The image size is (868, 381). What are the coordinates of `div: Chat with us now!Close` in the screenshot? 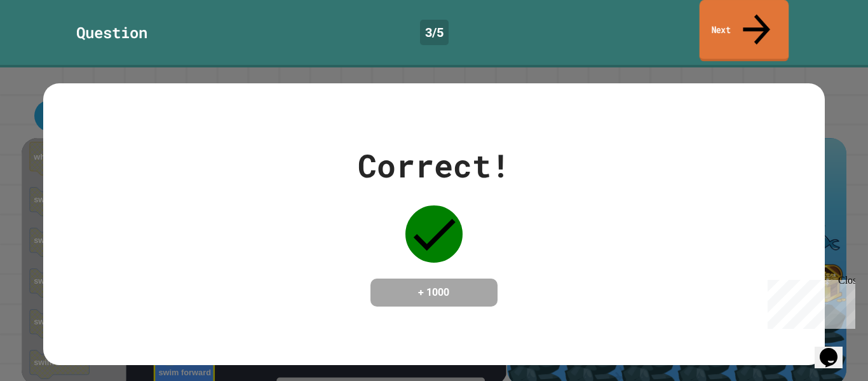 It's located at (46, 43).